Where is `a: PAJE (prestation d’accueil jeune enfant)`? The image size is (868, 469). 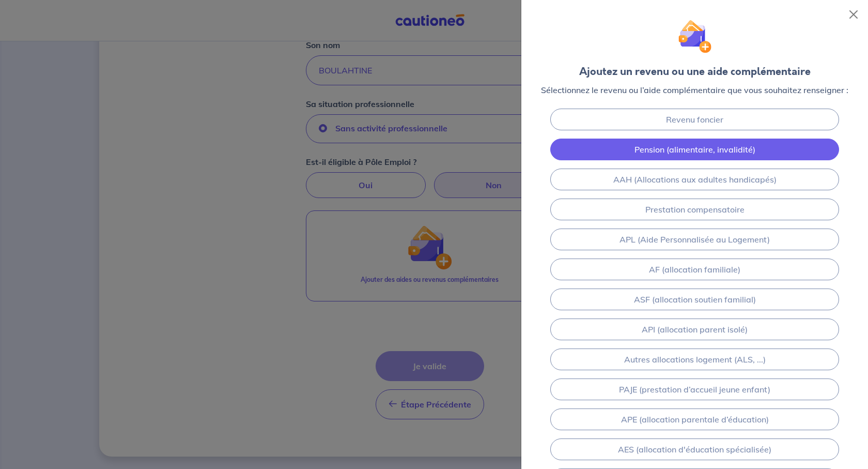
a: PAJE (prestation d’accueil jeune enfant) is located at coordinates (695, 389).